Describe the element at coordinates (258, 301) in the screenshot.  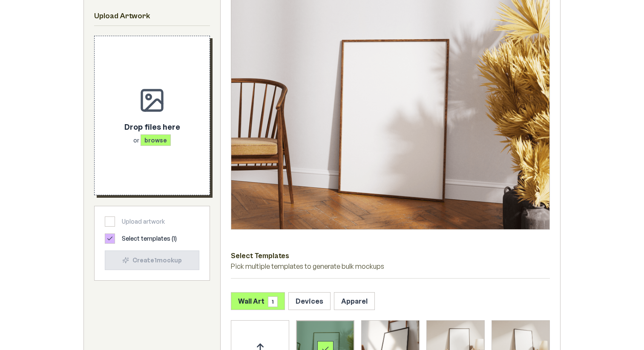
I see `button: Wall Art1` at that location.